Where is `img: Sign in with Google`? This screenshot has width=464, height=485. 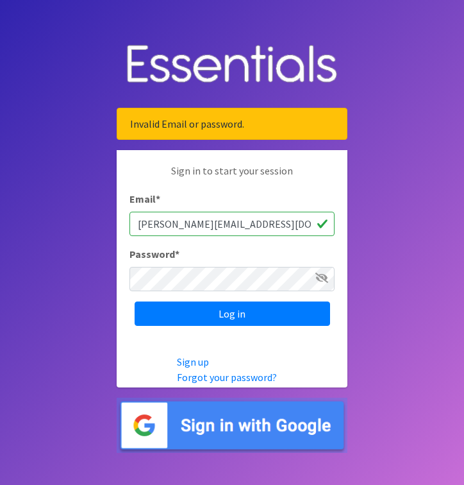 img: Sign in with Google is located at coordinates (232, 425).